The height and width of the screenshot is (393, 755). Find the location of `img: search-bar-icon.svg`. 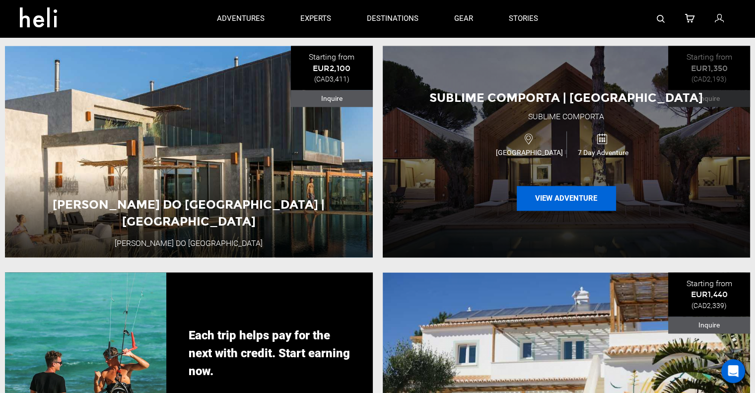

img: search-bar-icon.svg is located at coordinates (661, 19).